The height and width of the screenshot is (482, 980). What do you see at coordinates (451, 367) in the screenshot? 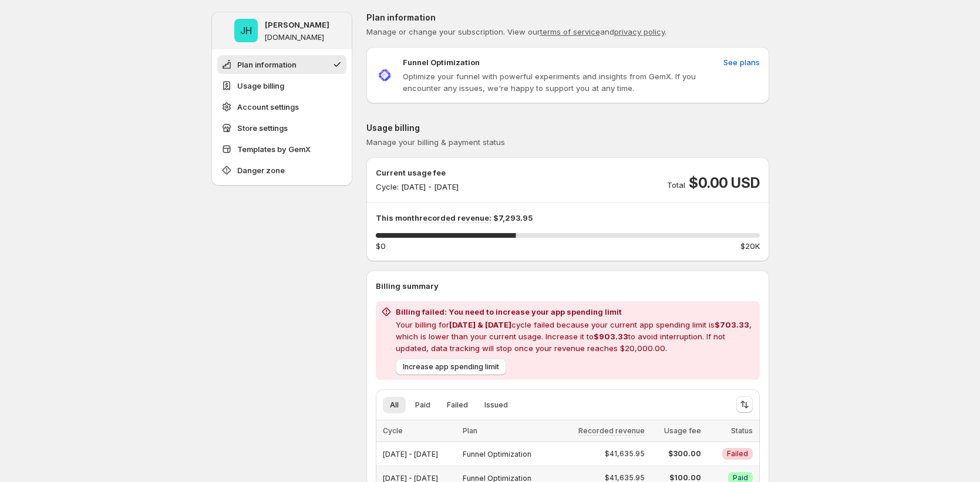
I see `button: Increase app spending limit` at bounding box center [451, 367].